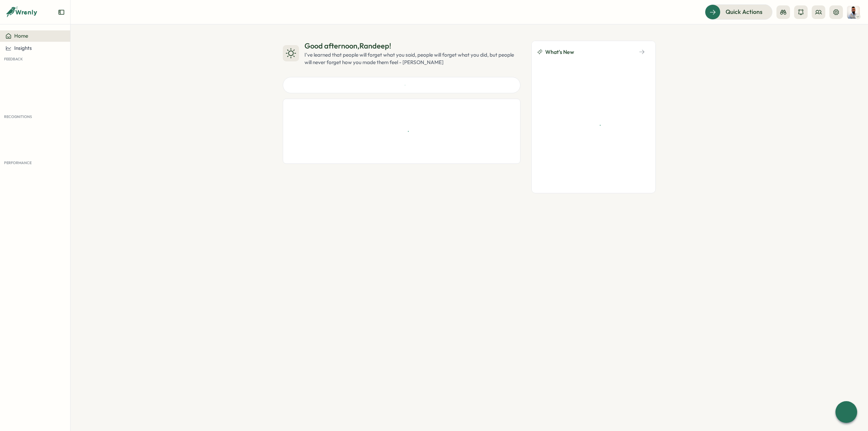  What do you see at coordinates (61, 12) in the screenshot?
I see `button: Expand sidebar` at bounding box center [61, 12].